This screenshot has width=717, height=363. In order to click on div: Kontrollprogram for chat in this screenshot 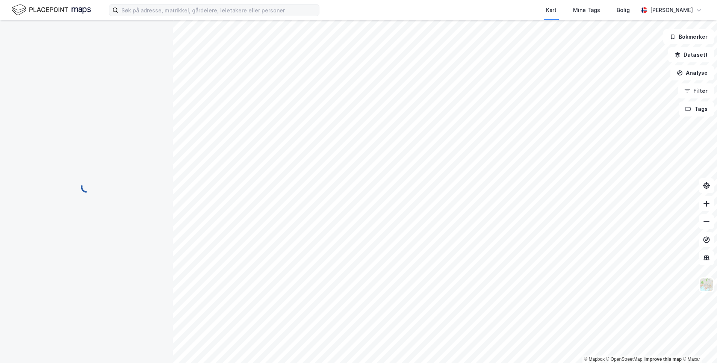, I will do `click(698, 345)`.